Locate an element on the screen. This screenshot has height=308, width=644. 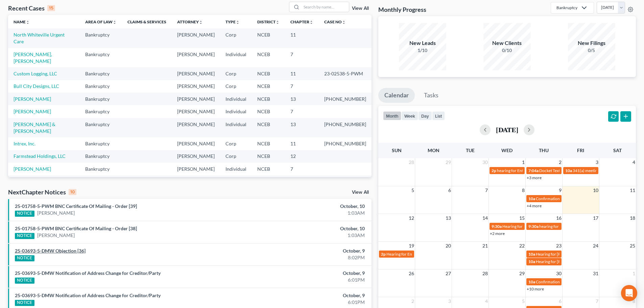
span: hearing for Entecco Filter Technology, Inc. is located at coordinates (535, 170).